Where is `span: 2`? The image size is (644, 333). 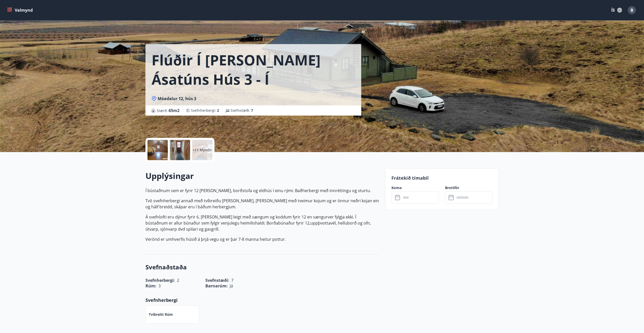 span: 2 is located at coordinates (218, 111).